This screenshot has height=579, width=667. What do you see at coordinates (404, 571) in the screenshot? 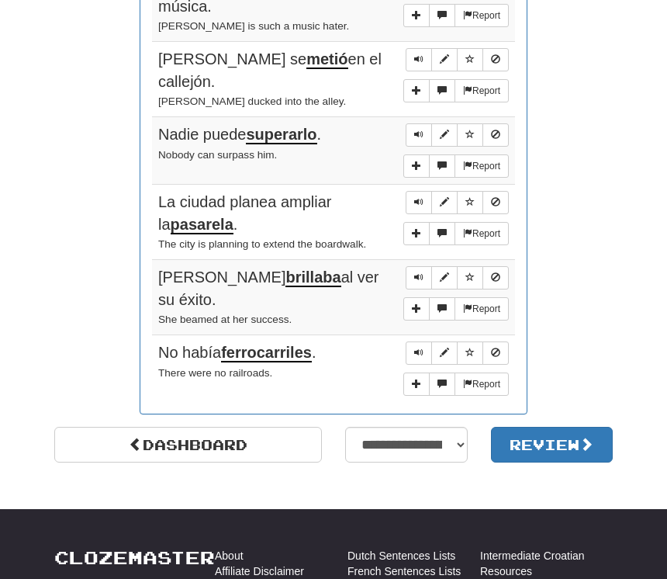
I see `a: French Sentences Lists` at bounding box center [404, 571].